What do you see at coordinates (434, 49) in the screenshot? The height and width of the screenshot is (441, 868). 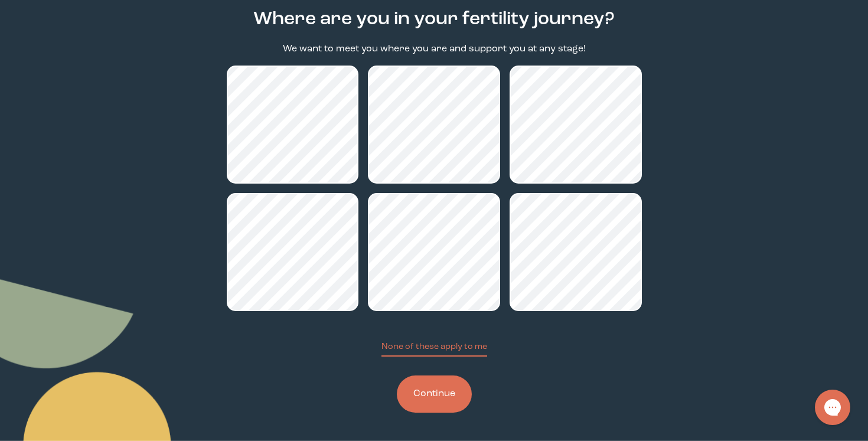 I see `p: We want to meet you where you are and support you at any stage!` at bounding box center [434, 49].